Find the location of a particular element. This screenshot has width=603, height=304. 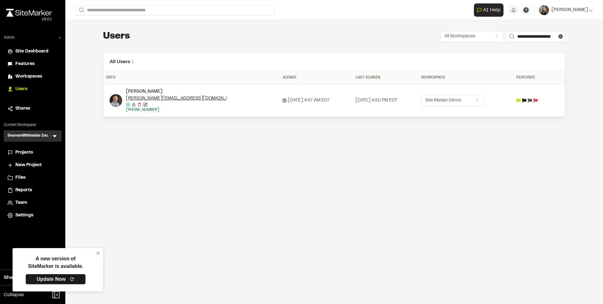

span: Team is located at coordinates (21, 203).